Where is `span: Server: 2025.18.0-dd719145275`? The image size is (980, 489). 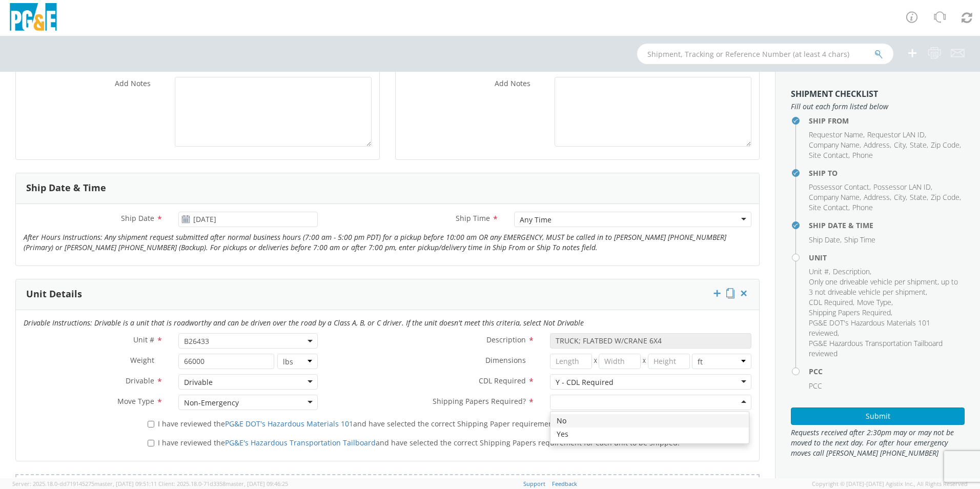 span: Server: 2025.18.0-dd719145275 is located at coordinates (85, 483).